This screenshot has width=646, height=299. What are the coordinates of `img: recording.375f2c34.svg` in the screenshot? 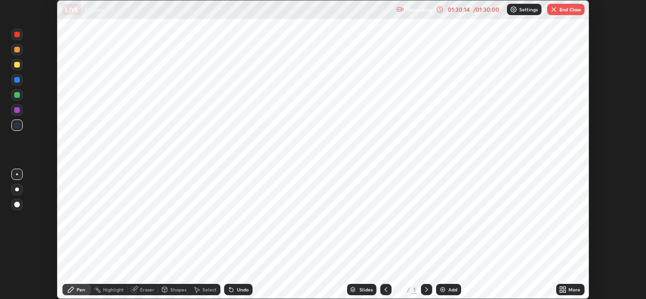 It's located at (400, 9).